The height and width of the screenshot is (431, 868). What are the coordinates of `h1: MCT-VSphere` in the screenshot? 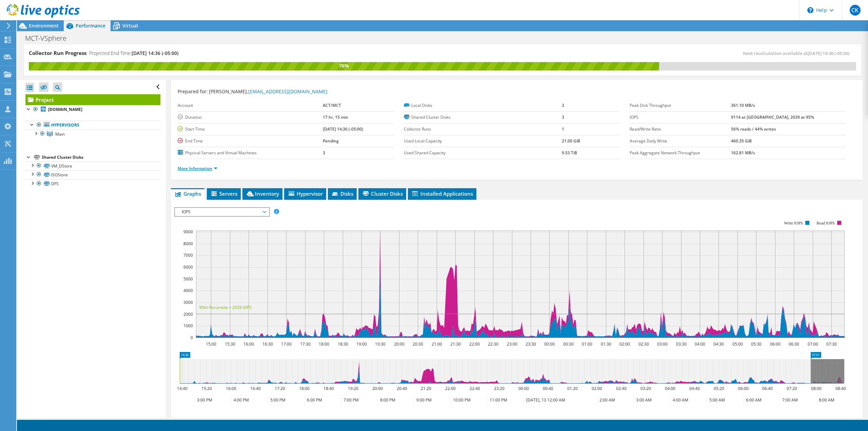 It's located at (49, 38).